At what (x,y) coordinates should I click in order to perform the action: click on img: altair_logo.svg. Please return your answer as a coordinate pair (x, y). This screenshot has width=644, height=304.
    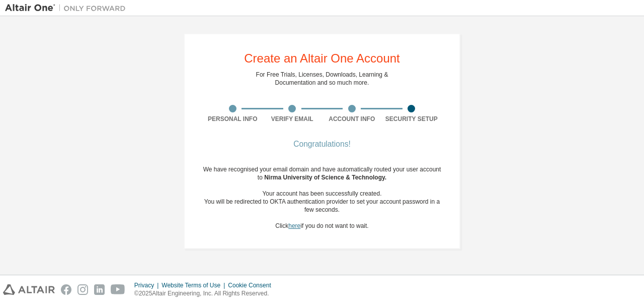
    Looking at the image, I should click on (29, 289).